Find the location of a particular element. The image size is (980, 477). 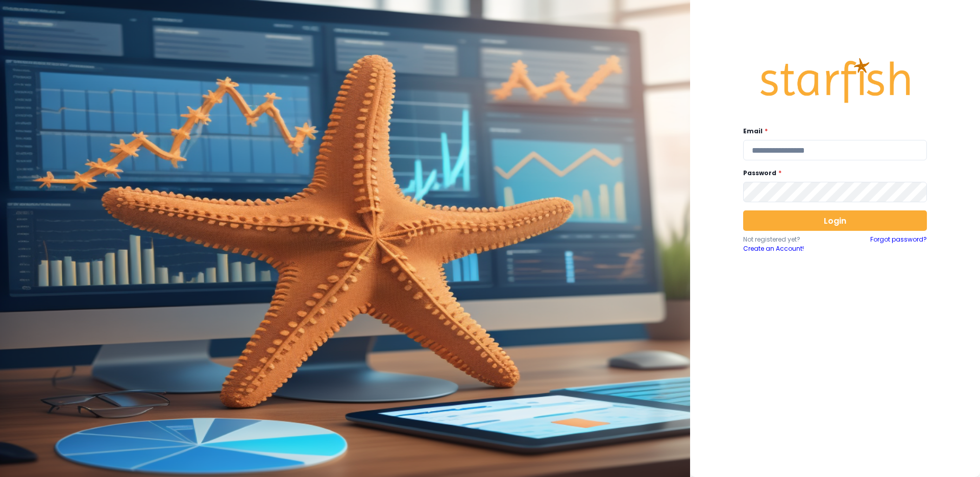

img: Logo.42cb71d561138c82c4ab.png is located at coordinates (835, 80).